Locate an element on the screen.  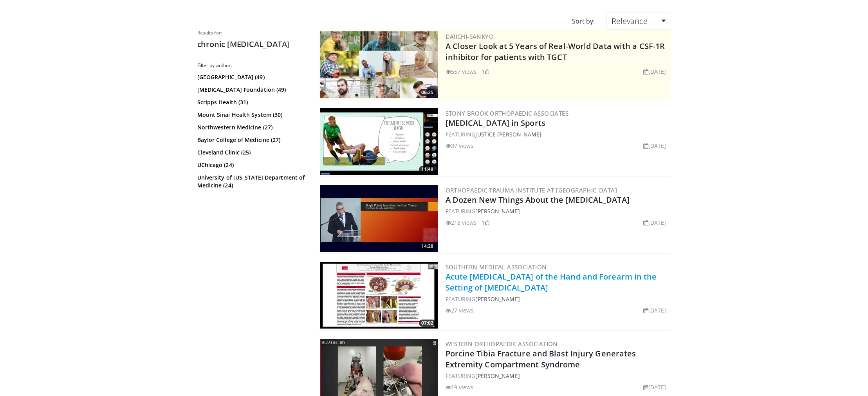
a: UChicago (24) is located at coordinates (251, 165).